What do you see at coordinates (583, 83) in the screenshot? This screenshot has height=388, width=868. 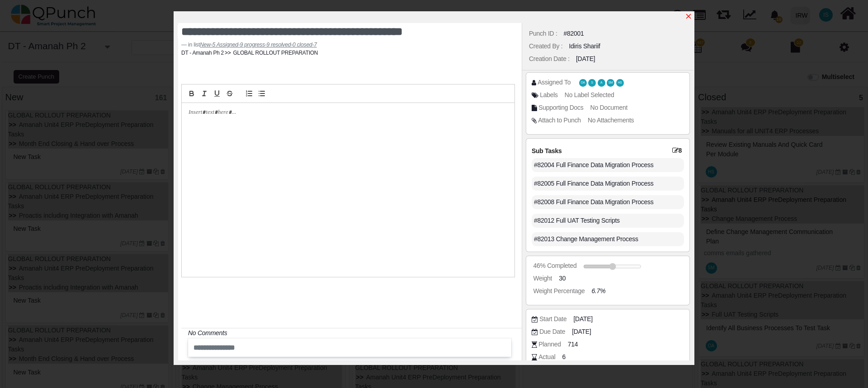 I see `span: Osamah Ali` at bounding box center [583, 83].